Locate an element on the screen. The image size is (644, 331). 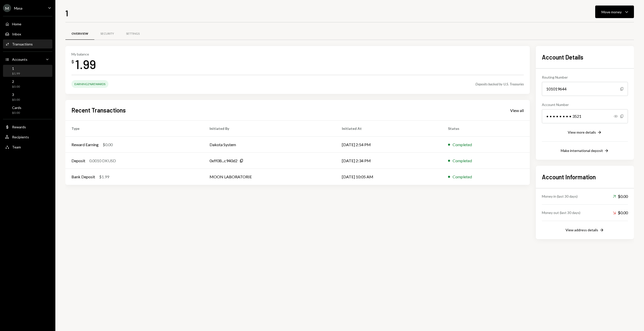
div: 1.99 is located at coordinates (86, 64).